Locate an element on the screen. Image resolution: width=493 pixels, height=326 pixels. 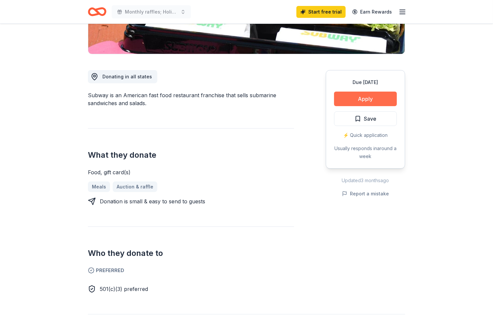
a: Auction & raffle is located at coordinates (135, 187).